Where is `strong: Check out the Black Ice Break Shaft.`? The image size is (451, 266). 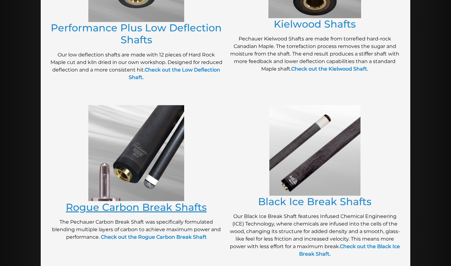 strong: Check out the Black Ice Break Shaft. is located at coordinates (350, 250).